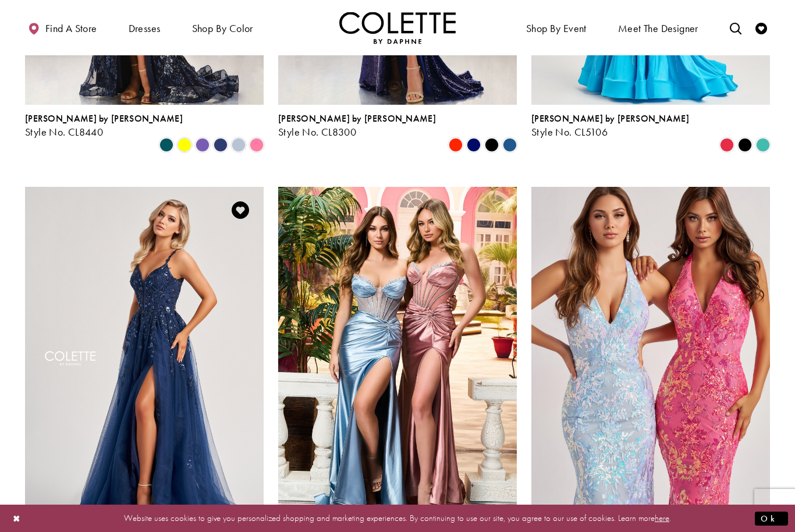 Image resolution: width=795 pixels, height=532 pixels. Describe the element at coordinates (64, 132) in the screenshot. I see `span: Style No. CL8440` at that location.